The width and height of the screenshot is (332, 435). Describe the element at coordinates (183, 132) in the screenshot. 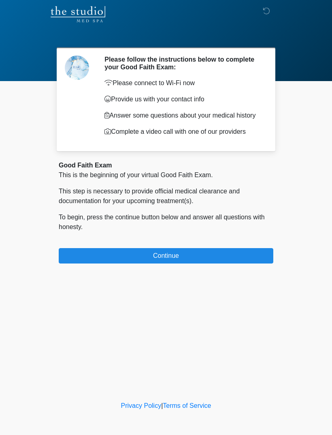

I see `p: Complete a video call with one of our providers` at that location.